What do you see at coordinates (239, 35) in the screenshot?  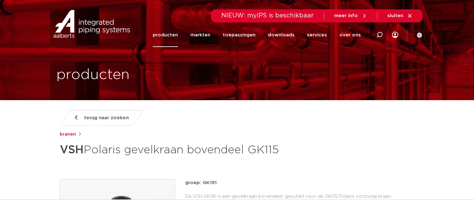 I see `a: toepassingen` at bounding box center [239, 35].